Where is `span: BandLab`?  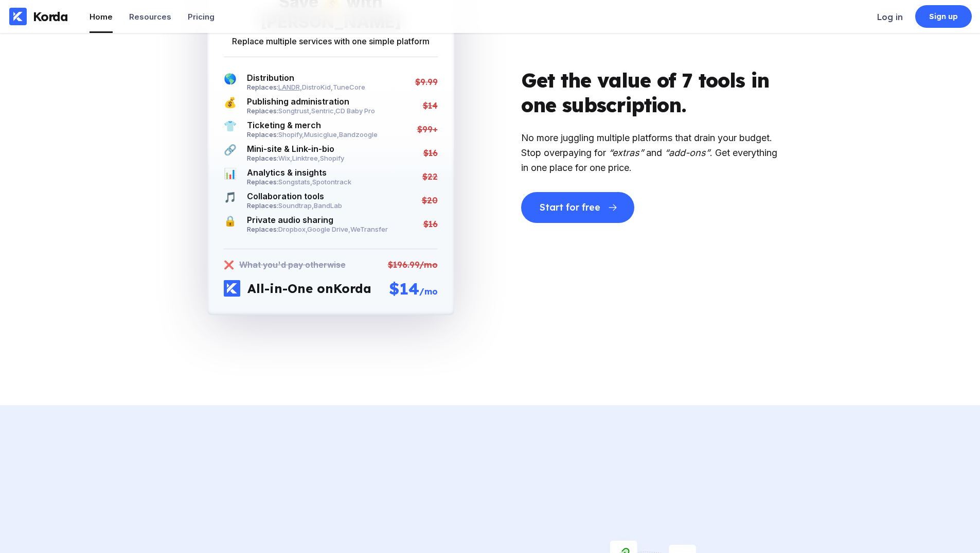
span: BandLab is located at coordinates (327, 205).